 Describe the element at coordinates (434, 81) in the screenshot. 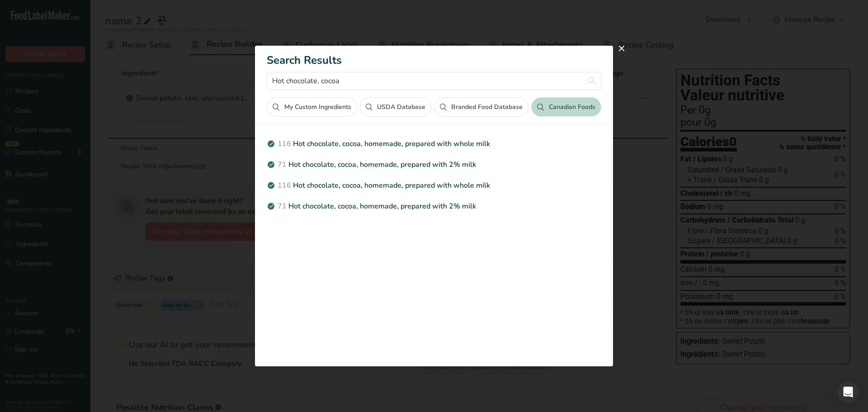

I see `input: Search for ingredient` at that location.